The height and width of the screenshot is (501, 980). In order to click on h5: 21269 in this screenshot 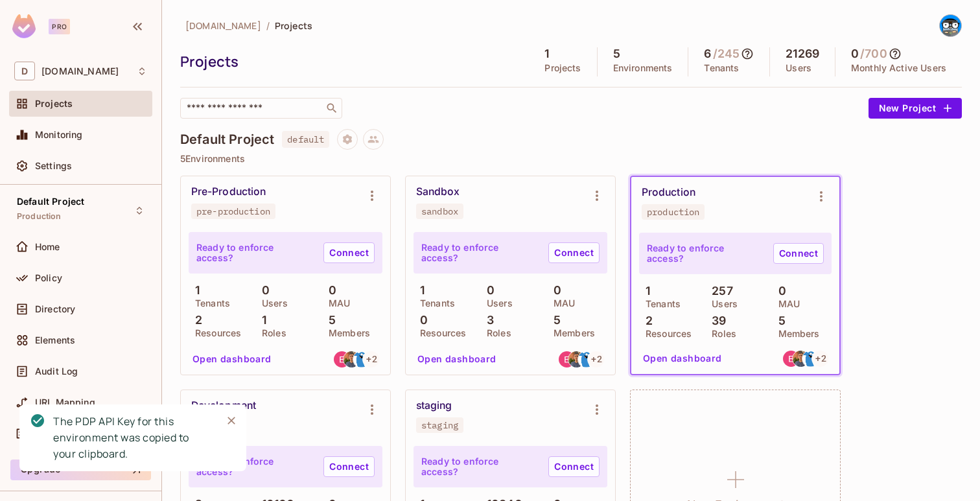, I will do `click(802, 54)`.